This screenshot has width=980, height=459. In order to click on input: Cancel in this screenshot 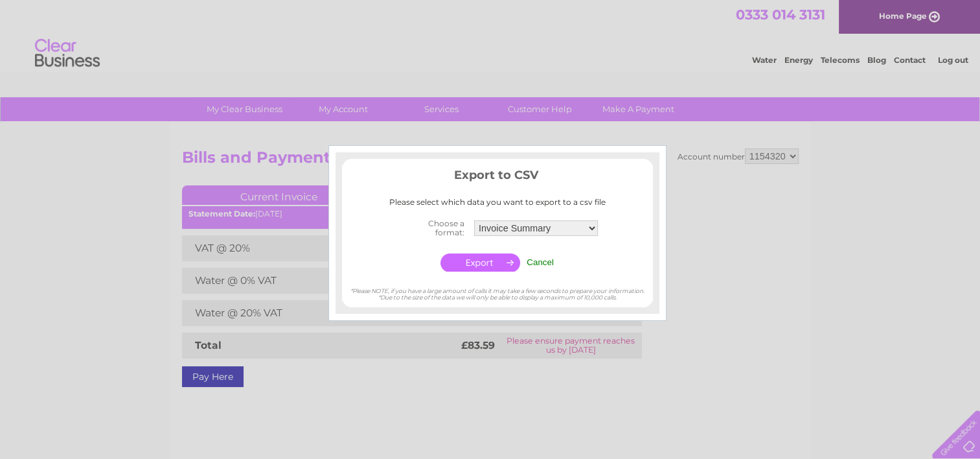, I will do `click(540, 262)`.